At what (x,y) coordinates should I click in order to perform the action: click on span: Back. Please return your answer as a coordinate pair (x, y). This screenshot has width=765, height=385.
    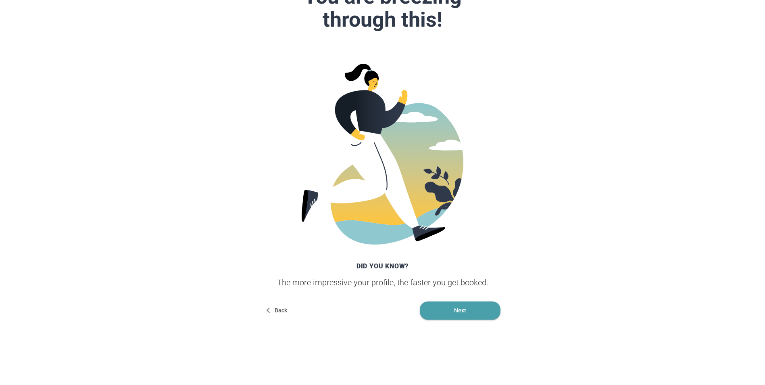
    Looking at the image, I should click on (278, 310).